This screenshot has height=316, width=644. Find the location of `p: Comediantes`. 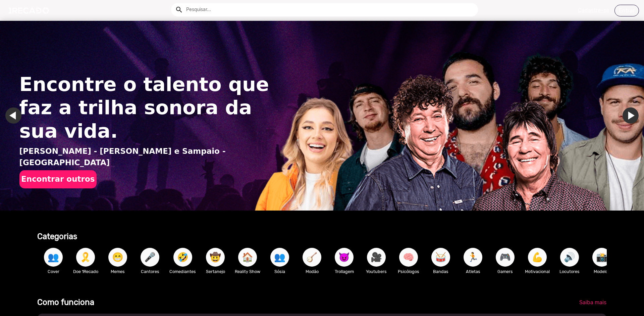

p: Comediantes is located at coordinates (182, 272).